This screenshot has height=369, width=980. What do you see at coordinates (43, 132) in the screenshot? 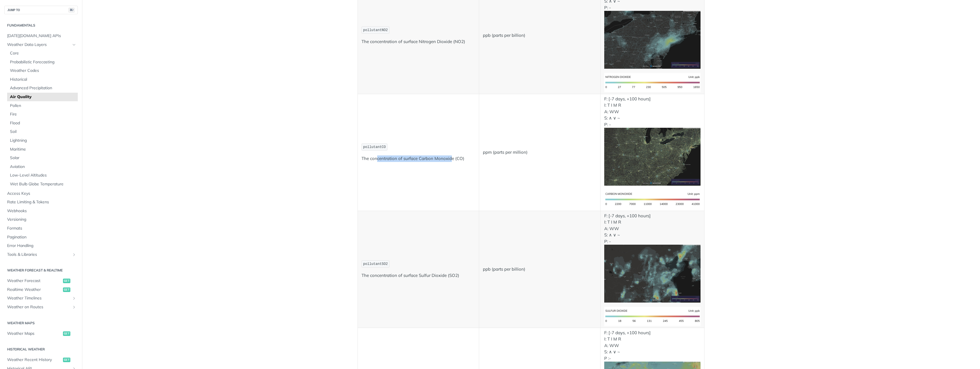
I see `span: Soil` at bounding box center [43, 132].